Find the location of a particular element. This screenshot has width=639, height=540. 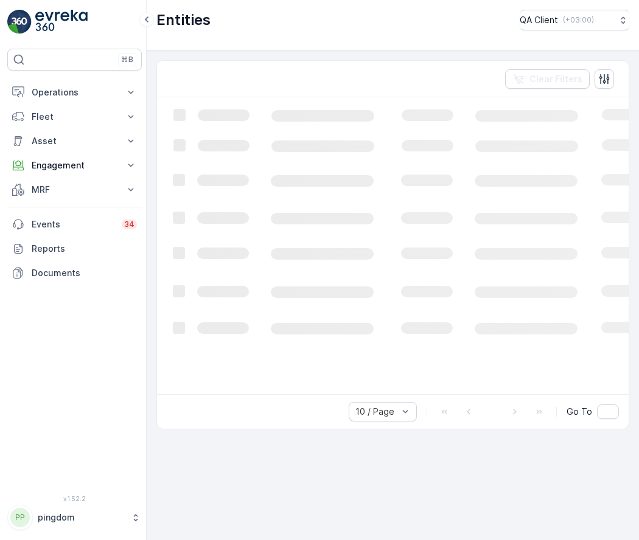

p: QA Client is located at coordinates (539, 20).